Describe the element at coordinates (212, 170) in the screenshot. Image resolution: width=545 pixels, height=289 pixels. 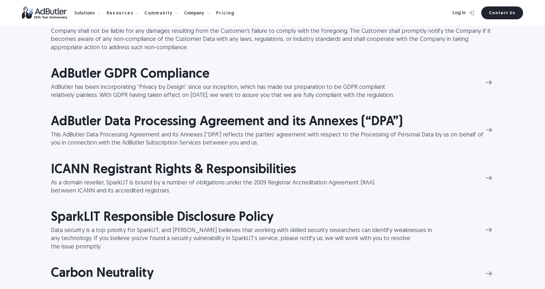
I see `h2: ICANN Registrant Rights & Responsibilities` at that location.